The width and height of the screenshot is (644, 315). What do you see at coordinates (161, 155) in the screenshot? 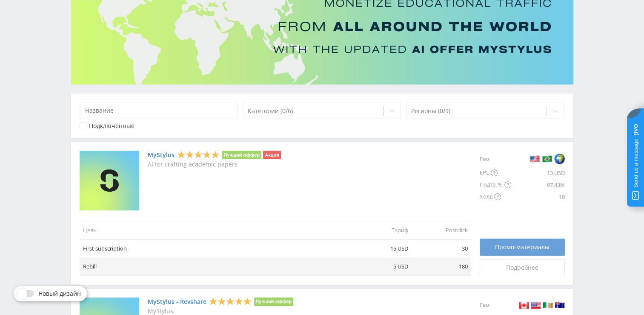
I see `a: MyStylus` at bounding box center [161, 155].